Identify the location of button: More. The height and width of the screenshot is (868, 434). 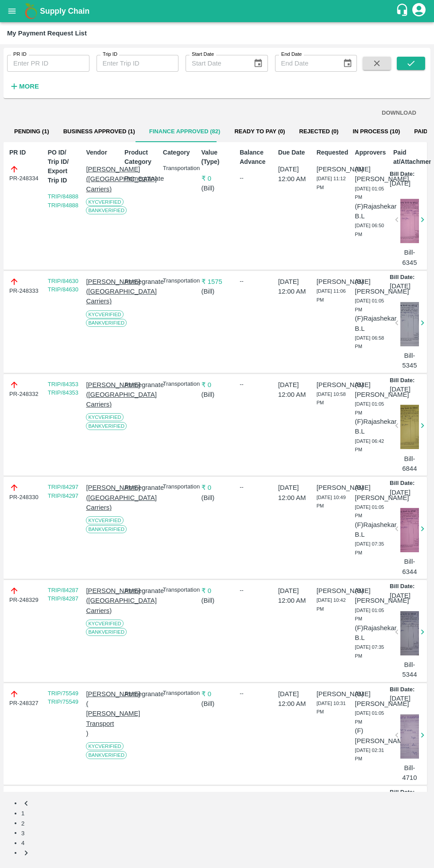
(24, 87).